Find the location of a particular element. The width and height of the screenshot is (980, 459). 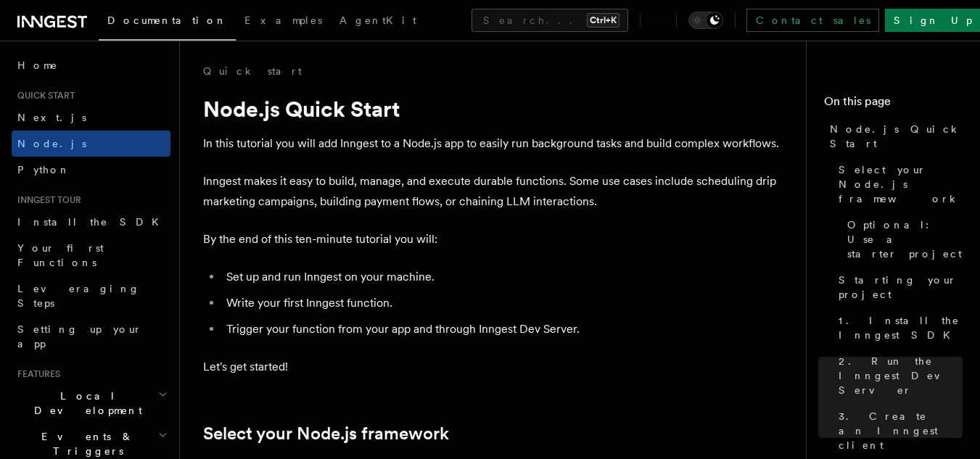

a: Starting your project is located at coordinates (897, 287).